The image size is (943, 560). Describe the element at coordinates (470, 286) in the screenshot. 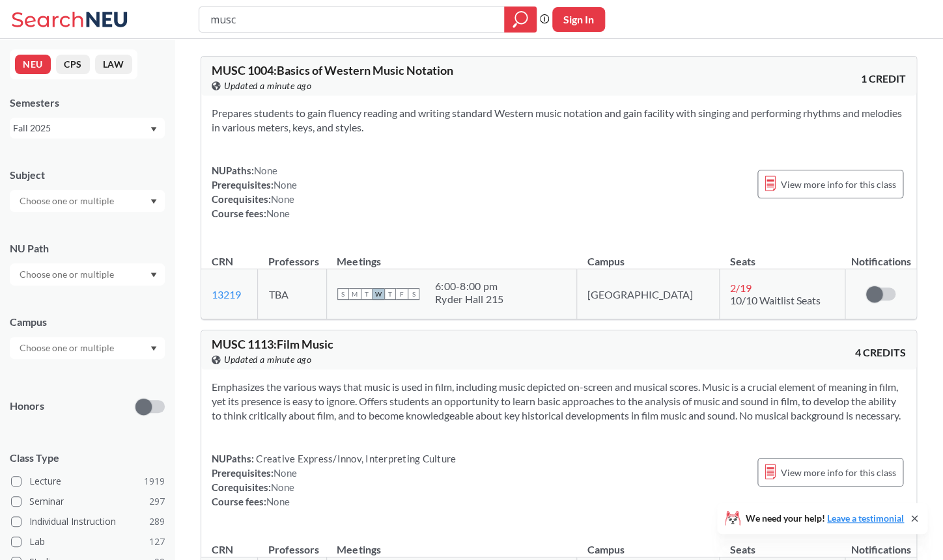

I see `div: 6:00 - 8:00 pm` at that location.